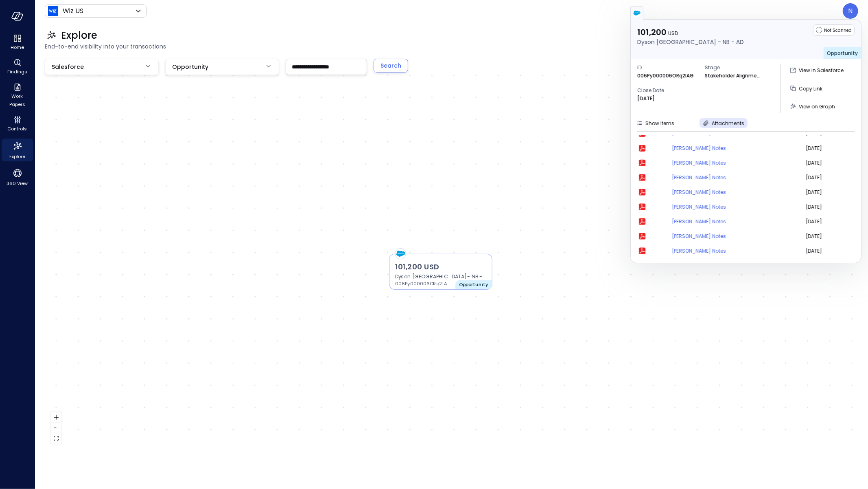 This screenshot has height=489, width=868. Describe the element at coordinates (811, 89) in the screenshot. I see `span: Copy Link` at that location.